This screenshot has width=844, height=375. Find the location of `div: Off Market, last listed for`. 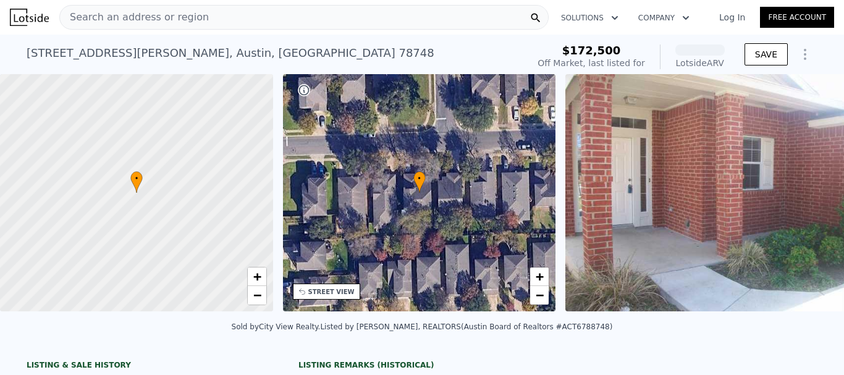

div: Off Market, last listed for is located at coordinates (591, 63).